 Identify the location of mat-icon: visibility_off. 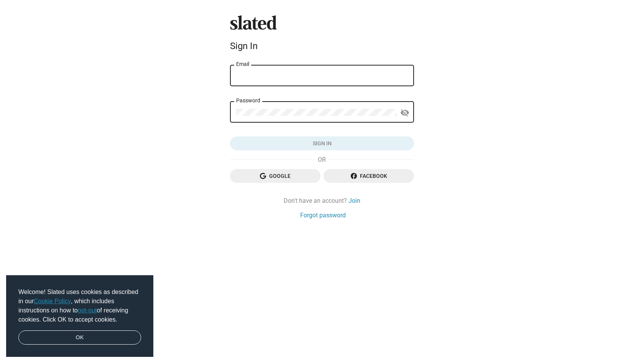
(405, 113).